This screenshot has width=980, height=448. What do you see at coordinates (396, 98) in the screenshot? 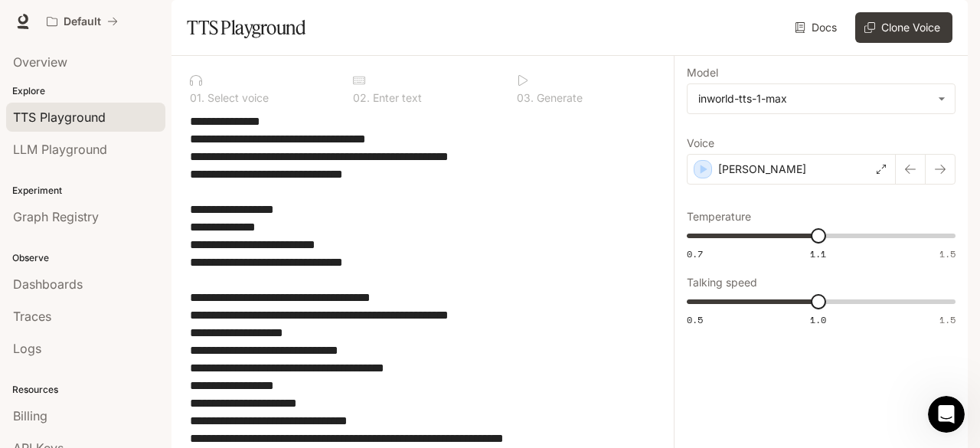
I see `p: Enter text` at bounding box center [396, 98].